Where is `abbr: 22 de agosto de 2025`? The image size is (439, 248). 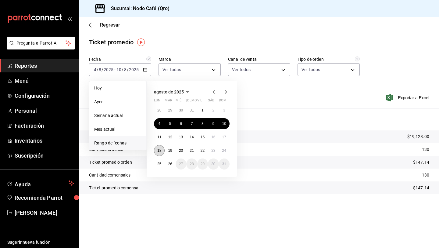
abbr: 22 de agosto de 2025 is located at coordinates (202, 150).